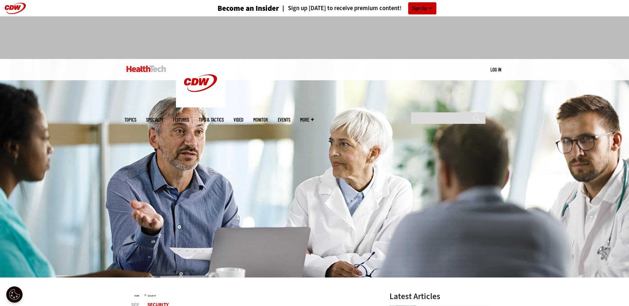  I want to click on a: Tips & Tactics, so click(211, 120).